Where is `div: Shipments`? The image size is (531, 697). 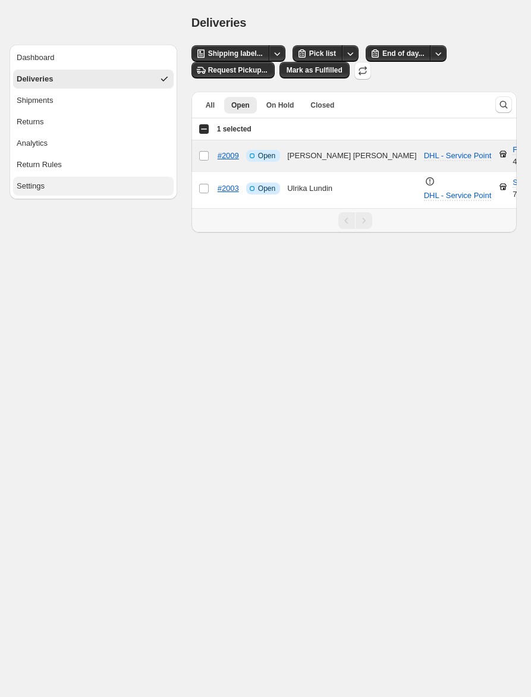 div: Shipments is located at coordinates (34, 101).